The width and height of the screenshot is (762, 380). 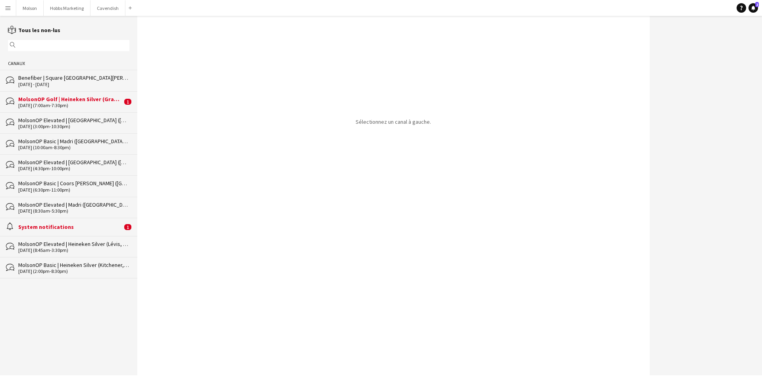 I want to click on button: Hobbs Marketing, so click(x=67, y=8).